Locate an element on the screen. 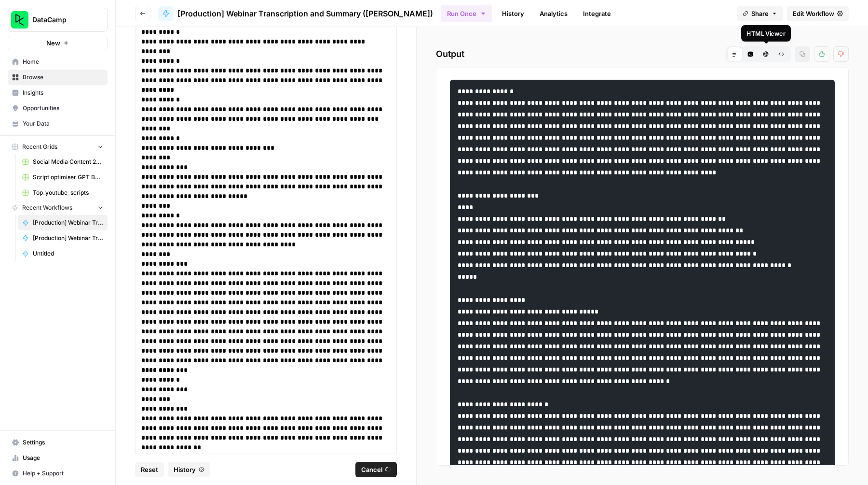 This screenshot has width=868, height=485. a: Script optimiser GPT Build V2 Grid is located at coordinates (63, 177).